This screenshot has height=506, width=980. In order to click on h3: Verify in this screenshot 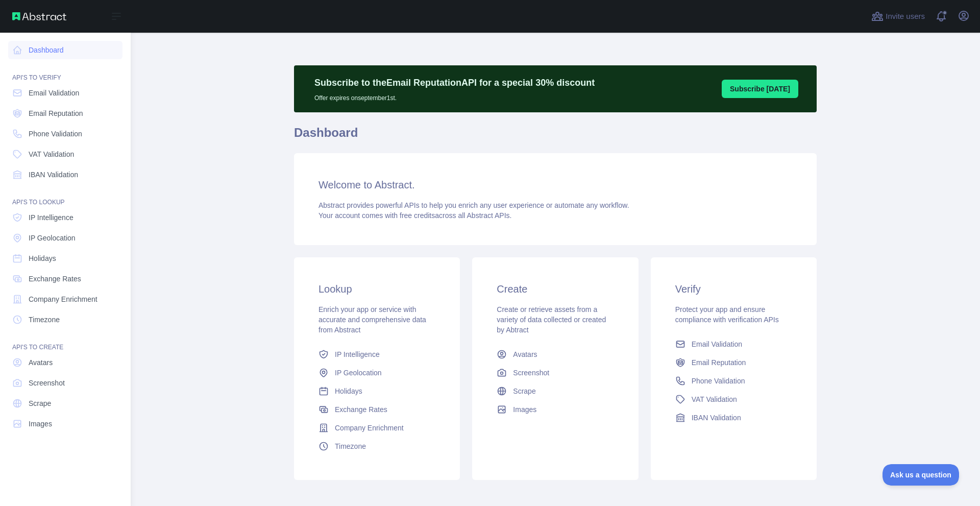, I will do `click(733, 289)`.